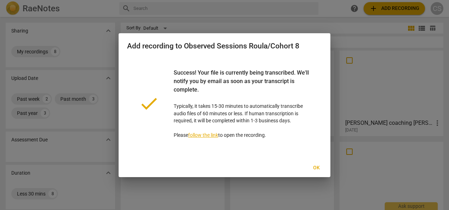 This screenshot has height=210, width=449. Describe the element at coordinates (242, 103) in the screenshot. I see `p: Typically, it takes 15-30 minutes to automatically transcribe audio files of 60 minutes or less. ...` at that location.